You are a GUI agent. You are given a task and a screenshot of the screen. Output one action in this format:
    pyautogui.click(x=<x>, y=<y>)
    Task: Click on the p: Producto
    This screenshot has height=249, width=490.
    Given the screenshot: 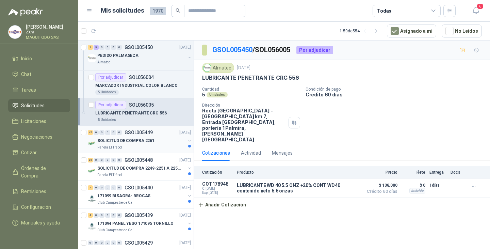 What is the action you would take?
    pyautogui.click(x=298, y=172)
    